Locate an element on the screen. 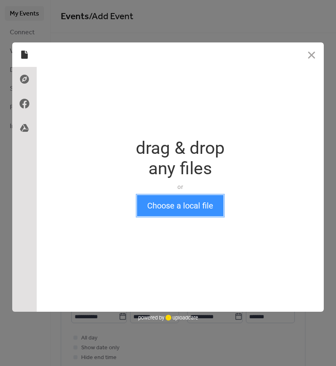 The image size is (336, 366). div: Local Files is located at coordinates (24, 55).